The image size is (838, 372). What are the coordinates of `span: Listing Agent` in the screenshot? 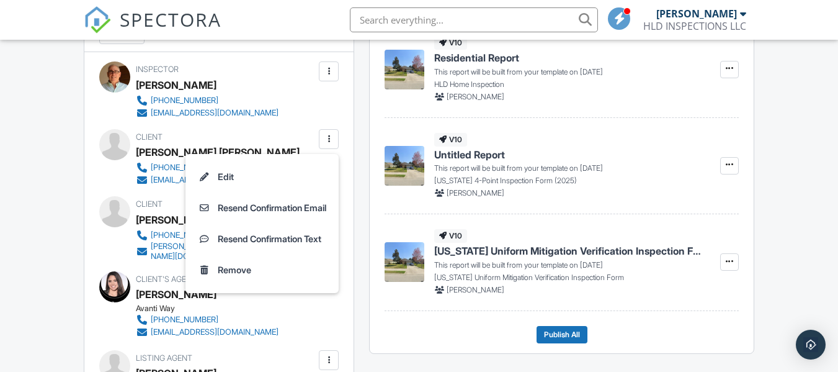 It's located at (164, 357).